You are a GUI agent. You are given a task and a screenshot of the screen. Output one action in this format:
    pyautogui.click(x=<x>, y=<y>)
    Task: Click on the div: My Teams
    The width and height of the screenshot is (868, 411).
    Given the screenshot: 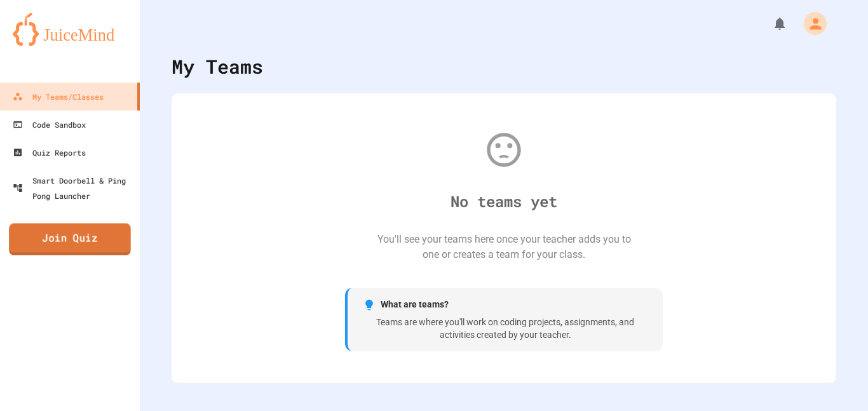 What is the action you would take?
    pyautogui.click(x=218, y=66)
    